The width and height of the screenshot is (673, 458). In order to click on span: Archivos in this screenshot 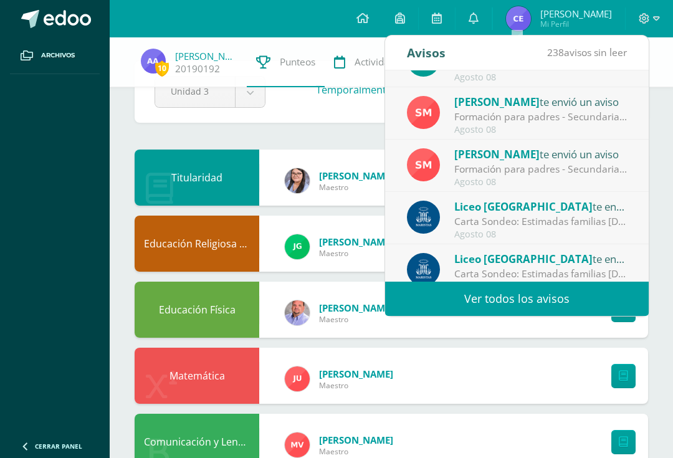, I will do `click(58, 55)`.